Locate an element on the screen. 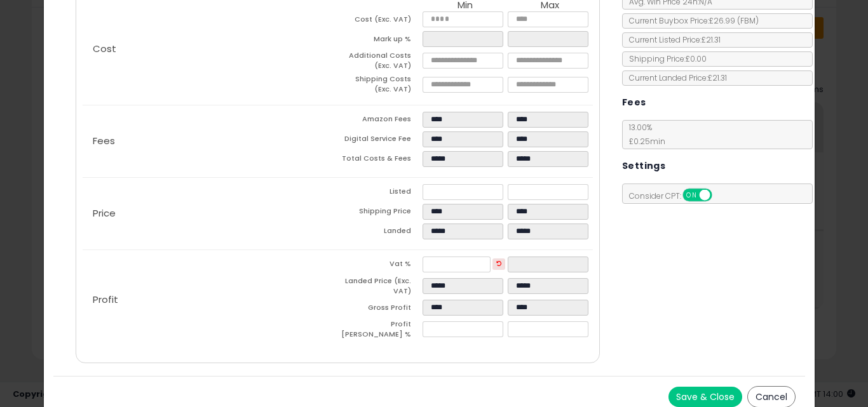  h5: Fees is located at coordinates (634, 103).